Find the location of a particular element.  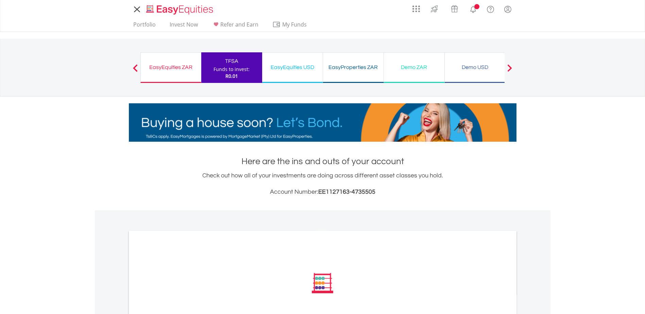

div: Demo ZAR is located at coordinates (414, 67).